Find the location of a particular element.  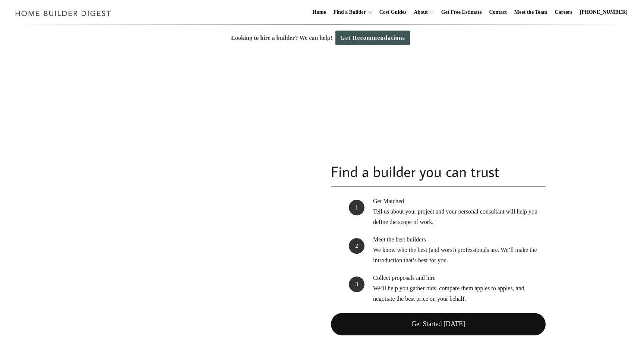

a: Careers is located at coordinates (564, 12).